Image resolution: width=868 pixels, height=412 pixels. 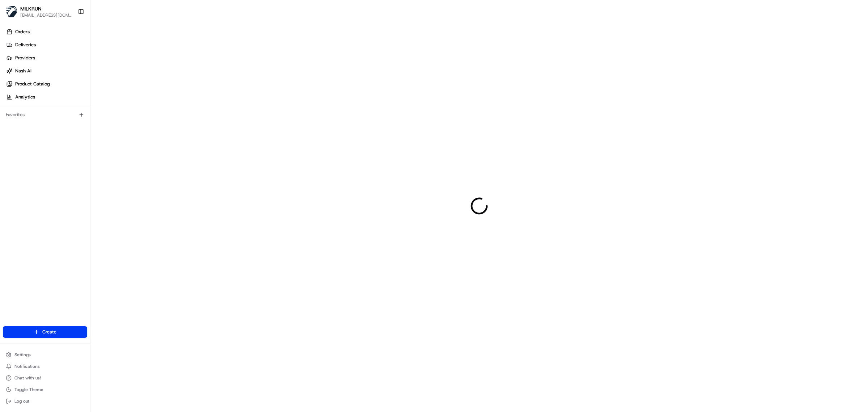 I want to click on a: Deliveries, so click(x=46, y=45).